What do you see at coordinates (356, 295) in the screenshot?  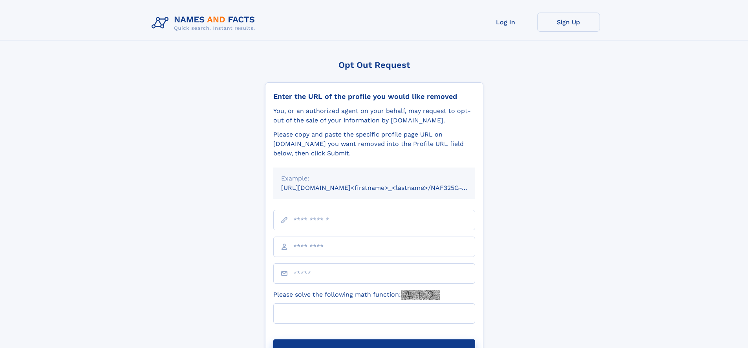 I see `label: Please solve the following math function:` at bounding box center [356, 295].